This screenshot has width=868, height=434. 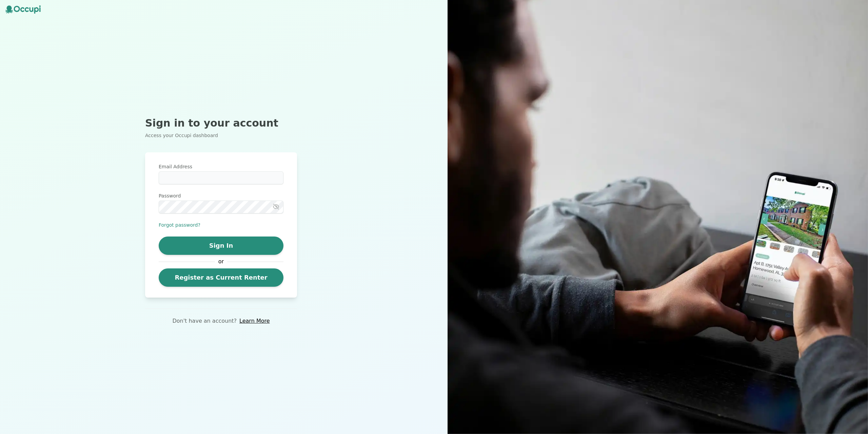 I want to click on a: Register as Current Renter, so click(x=221, y=277).